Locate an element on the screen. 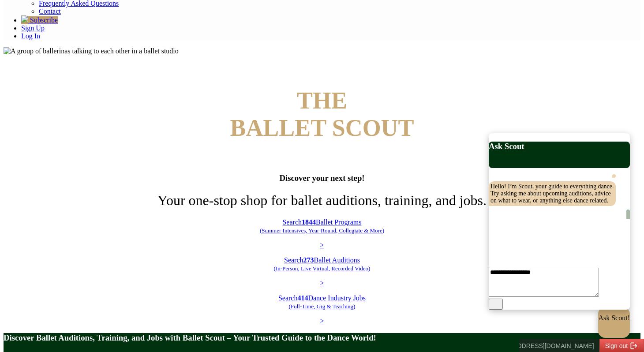 The width and height of the screenshot is (644, 352). a: Search273Ballet Auditions(In-Person, Live Virtual, Recorded Video) > is located at coordinates (322, 272).